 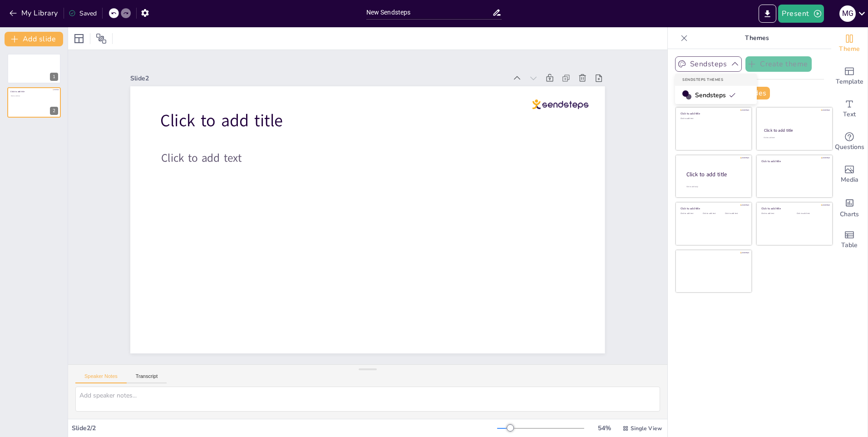 I want to click on div: Add text boxes, so click(x=849, y=109).